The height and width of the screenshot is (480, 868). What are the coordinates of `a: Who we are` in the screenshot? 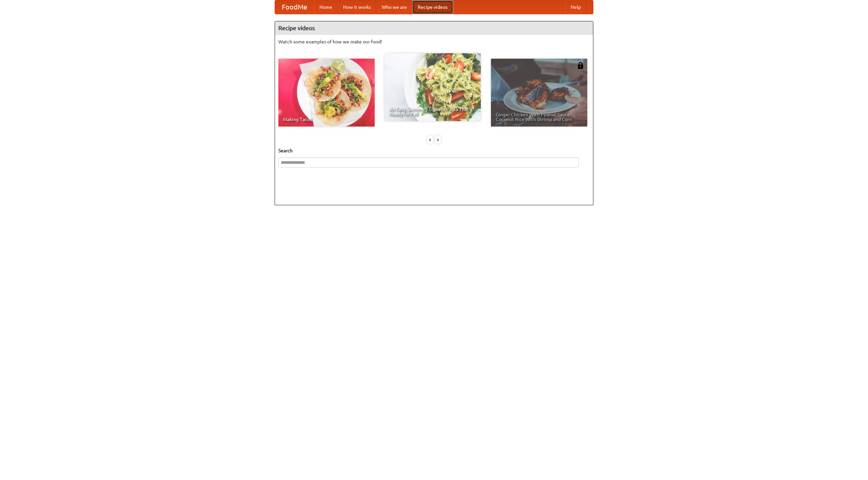 It's located at (395, 7).